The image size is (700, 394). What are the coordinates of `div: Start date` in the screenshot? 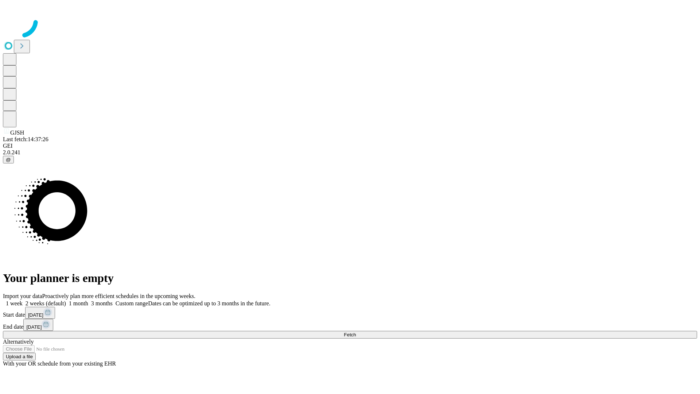 It's located at (350, 312).